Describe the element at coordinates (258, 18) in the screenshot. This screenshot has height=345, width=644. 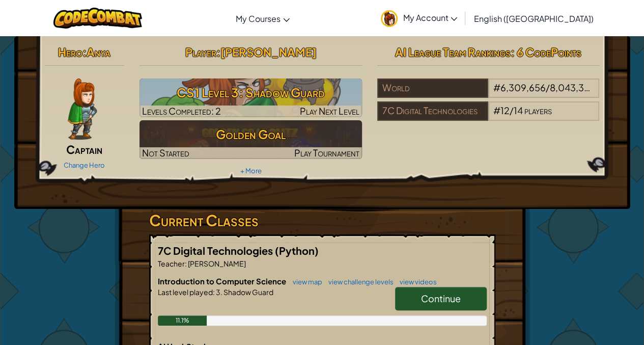
I see `span: My Courses` at that location.